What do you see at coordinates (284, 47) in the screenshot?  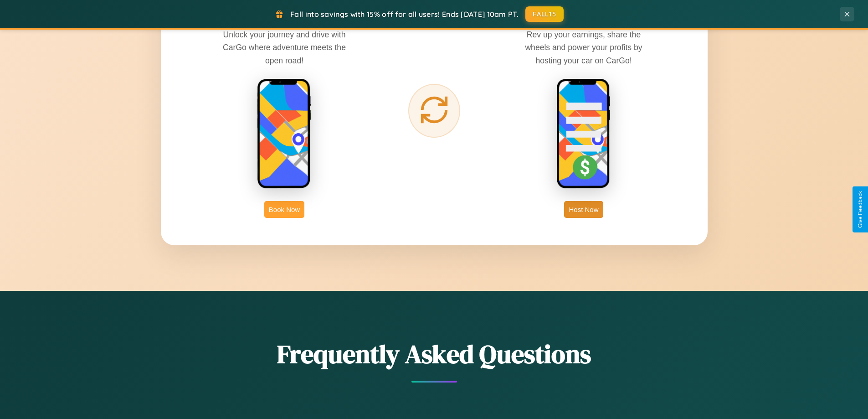 I see `p: Unlock your journey and drive with CarGo where adventure meets the open road!` at bounding box center [284, 47].